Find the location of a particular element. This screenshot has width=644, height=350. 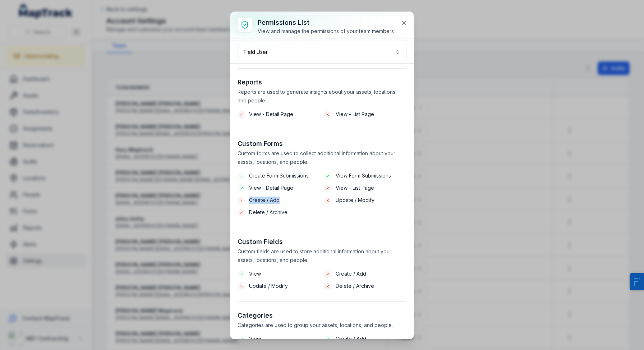

h3: Permissions List is located at coordinates (325, 23).